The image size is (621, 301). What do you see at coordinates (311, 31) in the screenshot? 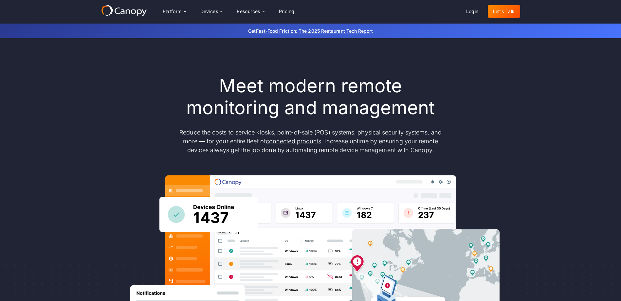
I see `p: Get` at bounding box center [311, 31].